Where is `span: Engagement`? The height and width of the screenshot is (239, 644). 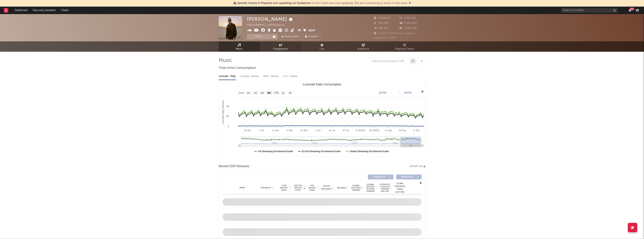 span: Engagement is located at coordinates (281, 49).